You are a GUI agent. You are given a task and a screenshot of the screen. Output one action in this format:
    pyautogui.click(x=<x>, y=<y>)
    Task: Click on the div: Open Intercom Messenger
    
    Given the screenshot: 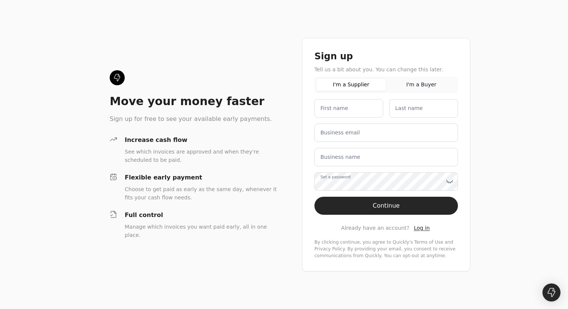 What is the action you would take?
    pyautogui.click(x=552, y=293)
    